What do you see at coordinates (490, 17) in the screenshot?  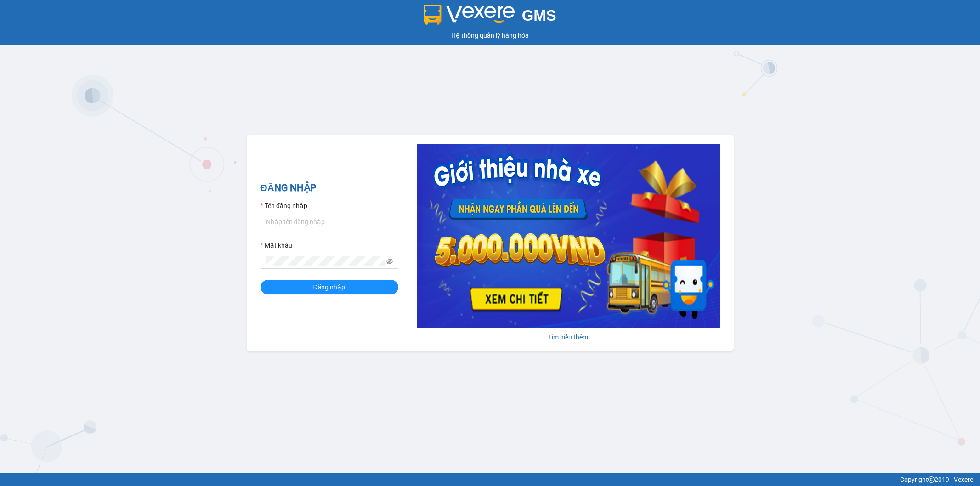 I see `a: GMS` at bounding box center [490, 17].